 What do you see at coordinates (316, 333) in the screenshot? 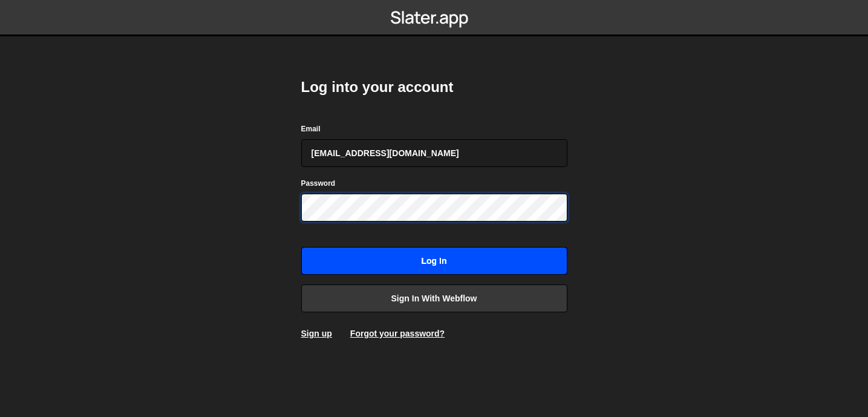
I see `a: Sign up` at bounding box center [316, 333].